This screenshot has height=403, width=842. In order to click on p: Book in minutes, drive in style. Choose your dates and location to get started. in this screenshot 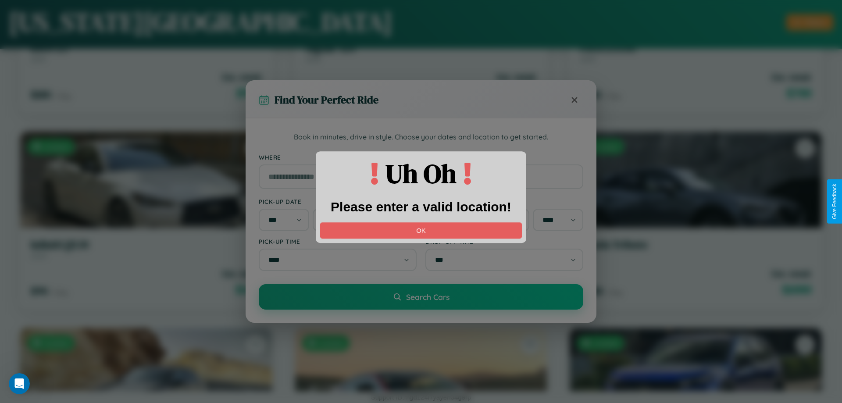, I will do `click(421, 137)`.